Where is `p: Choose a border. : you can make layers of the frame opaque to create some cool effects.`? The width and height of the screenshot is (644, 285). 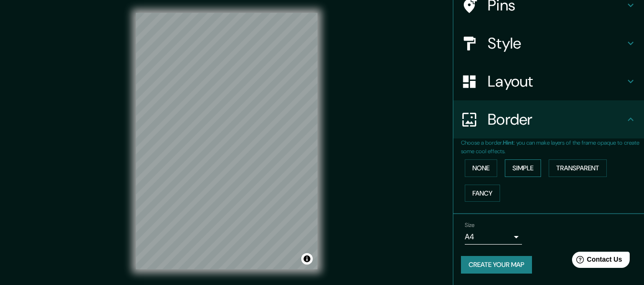 p: Choose a border. : you can make layers of the frame opaque to create some cool effects. is located at coordinates (552, 147).